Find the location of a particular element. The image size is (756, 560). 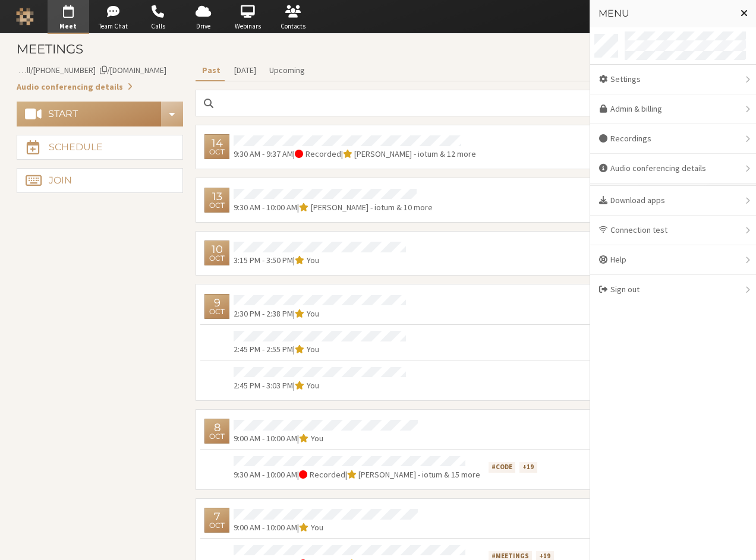

button: Copy my meeting room linkCopy my meeting room link is located at coordinates (92, 70).